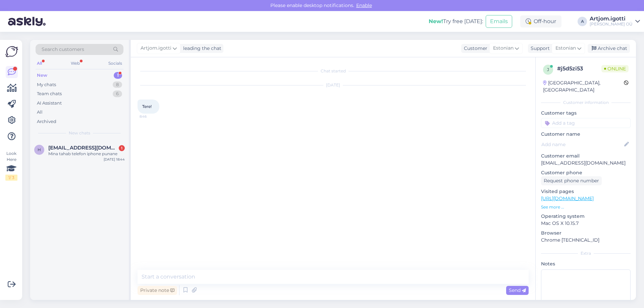 The width and height of the screenshot is (644, 308). I want to click on div: Archived, so click(47, 122).